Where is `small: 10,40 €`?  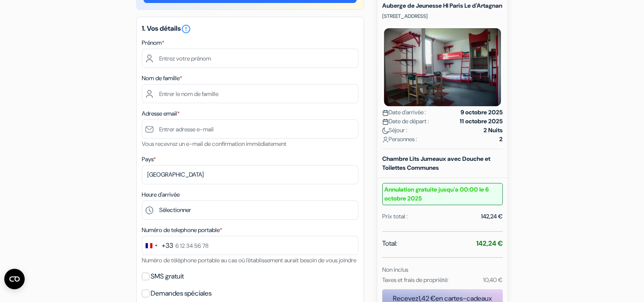 small: 10,40 € is located at coordinates (493, 280).